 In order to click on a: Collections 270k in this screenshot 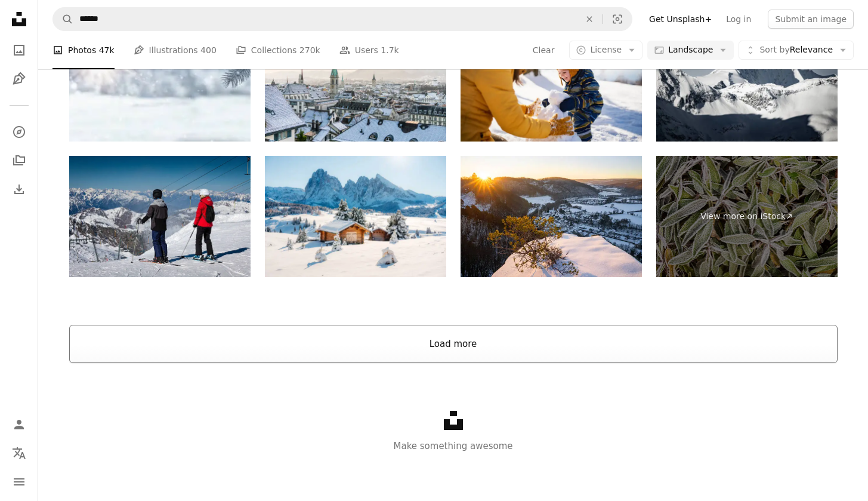, I will do `click(278, 50)`.